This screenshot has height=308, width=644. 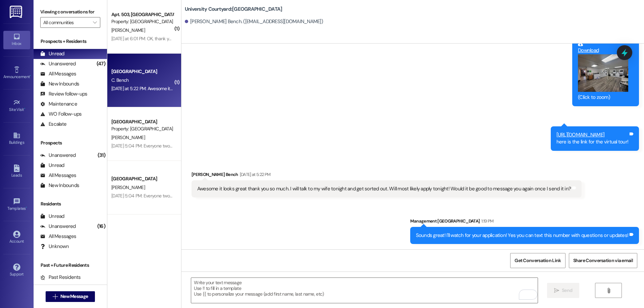 What do you see at coordinates (70, 204) in the screenshot?
I see `div: Residents` at bounding box center [70, 204].